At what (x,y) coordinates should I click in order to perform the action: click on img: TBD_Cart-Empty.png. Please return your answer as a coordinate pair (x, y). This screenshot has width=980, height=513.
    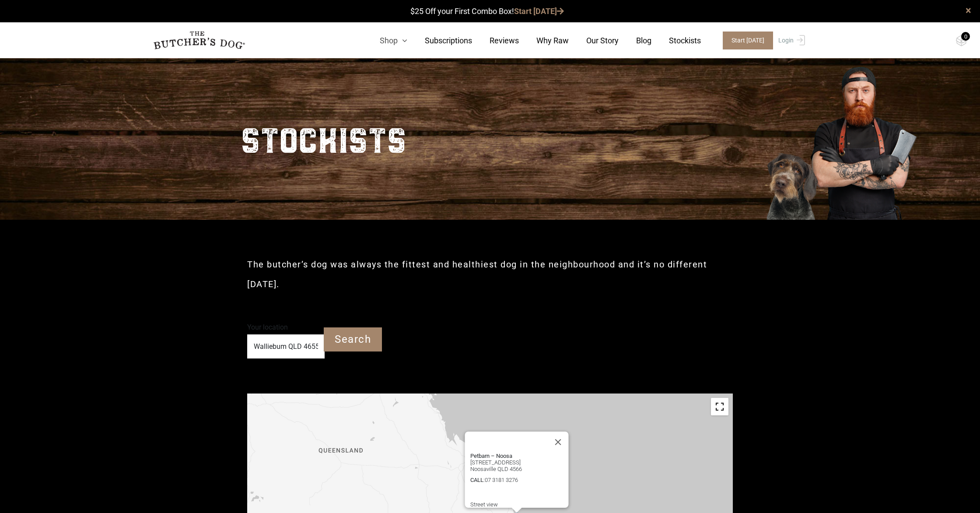
    Looking at the image, I should click on (961, 41).